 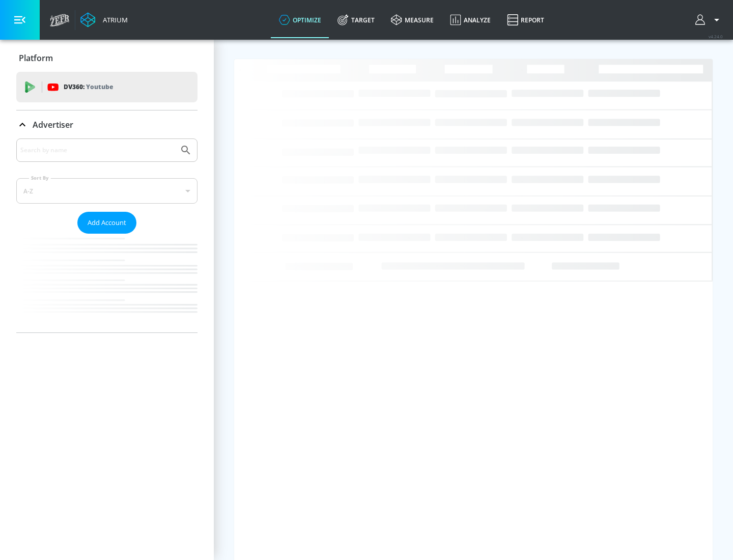 What do you see at coordinates (99, 87) in the screenshot?
I see `p: Youtube` at bounding box center [99, 87].